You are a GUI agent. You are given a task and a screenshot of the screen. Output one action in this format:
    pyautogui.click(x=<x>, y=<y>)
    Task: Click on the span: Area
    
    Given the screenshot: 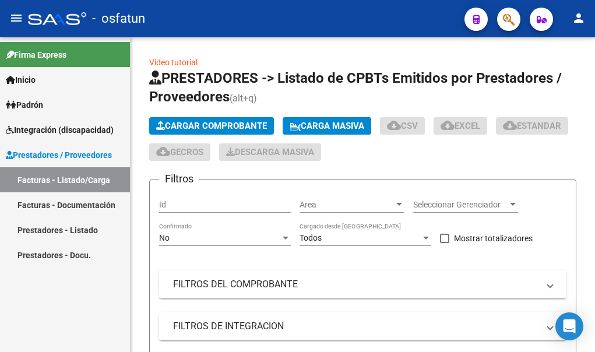 What is the action you would take?
    pyautogui.click(x=346, y=204)
    